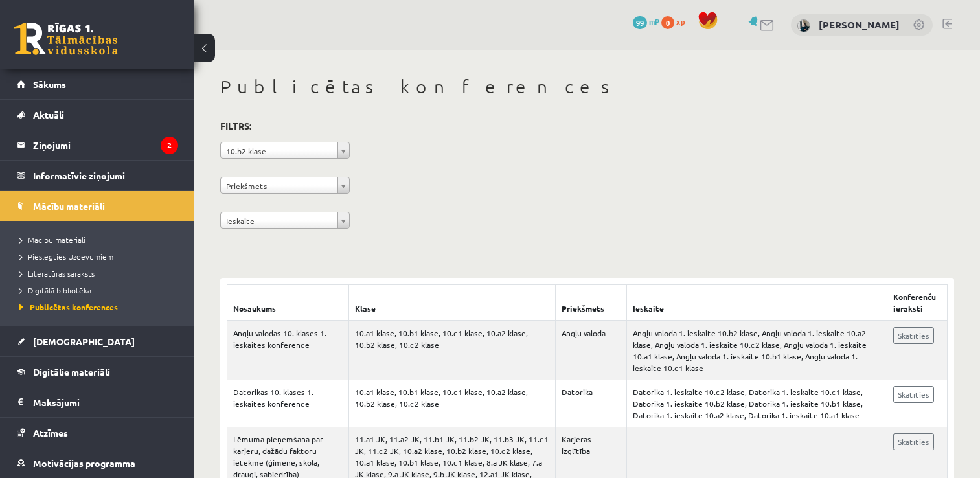 Image resolution: width=980 pixels, height=478 pixels. Describe the element at coordinates (285, 220) in the screenshot. I see `a: Ieskaite` at that location.